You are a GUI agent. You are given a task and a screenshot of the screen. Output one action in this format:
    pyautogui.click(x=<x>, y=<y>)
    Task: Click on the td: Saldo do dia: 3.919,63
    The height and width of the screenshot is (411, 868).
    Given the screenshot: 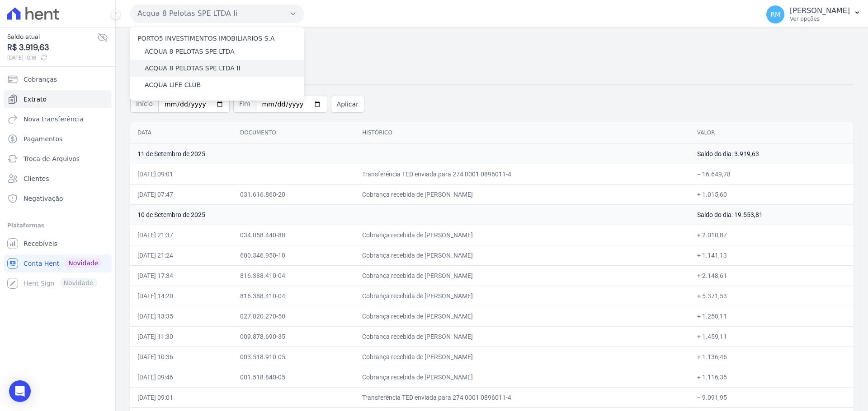 What is the action you would take?
    pyautogui.click(x=772, y=153)
    